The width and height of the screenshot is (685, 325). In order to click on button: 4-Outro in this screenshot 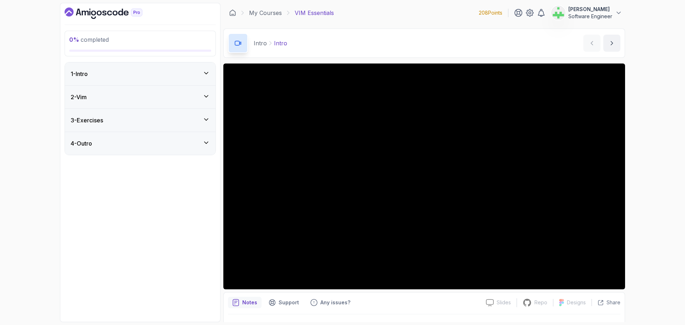, I will do `click(140, 143)`.